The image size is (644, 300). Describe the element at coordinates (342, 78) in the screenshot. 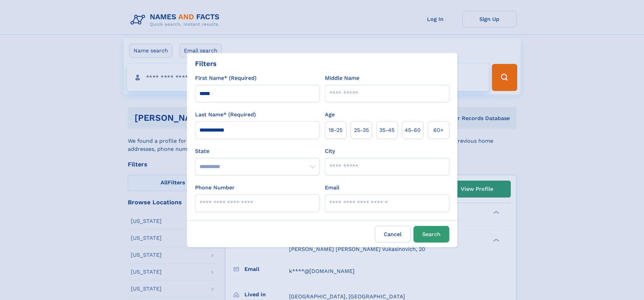

I see `label: Middle Name` at that location.